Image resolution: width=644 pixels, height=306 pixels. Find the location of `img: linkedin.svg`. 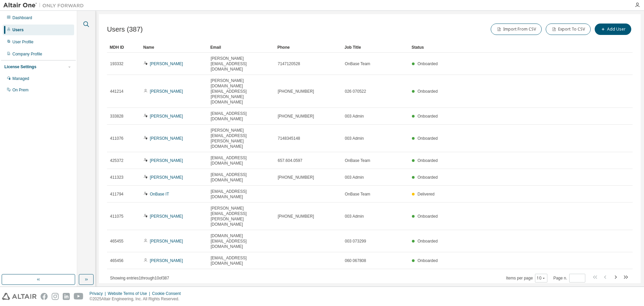

img: linkedin.svg is located at coordinates (66, 297).